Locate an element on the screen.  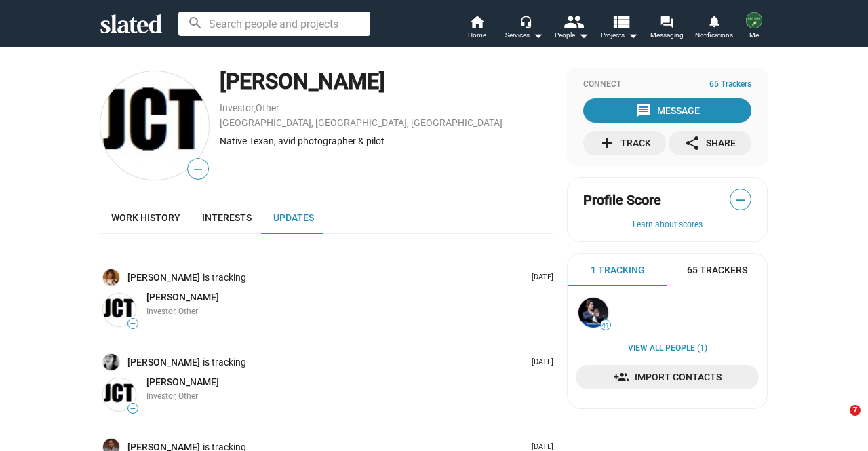
button: Services is located at coordinates (524, 28).